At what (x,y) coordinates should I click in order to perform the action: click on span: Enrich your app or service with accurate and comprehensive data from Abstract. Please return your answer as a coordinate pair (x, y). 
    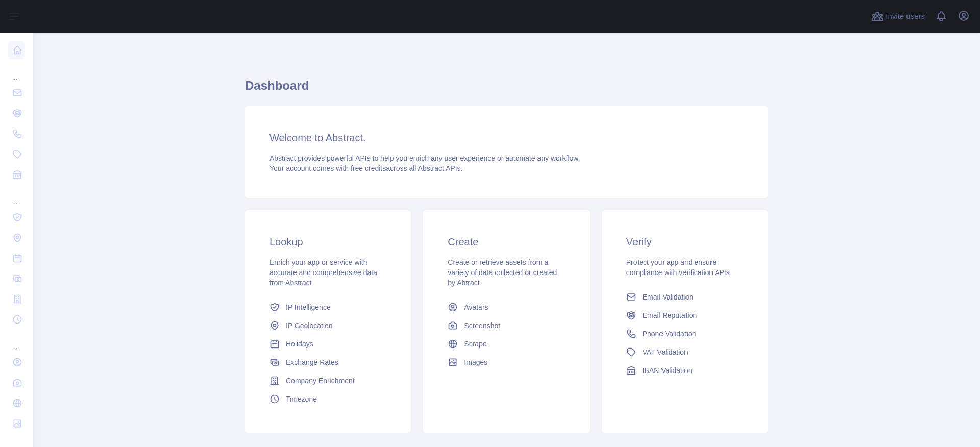
    Looking at the image, I should click on (323, 272).